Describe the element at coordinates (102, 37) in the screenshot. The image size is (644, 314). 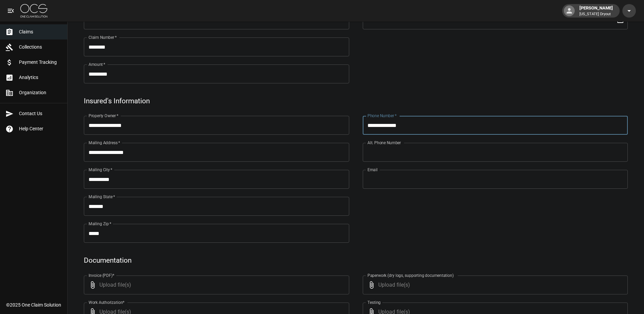
I see `label: Claim Number` at that location.